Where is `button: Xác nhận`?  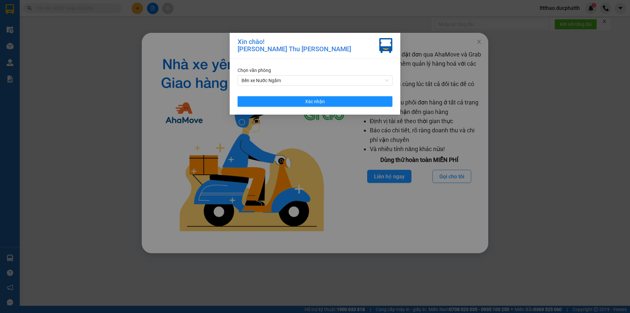 button: Xác nhận is located at coordinates (315, 101).